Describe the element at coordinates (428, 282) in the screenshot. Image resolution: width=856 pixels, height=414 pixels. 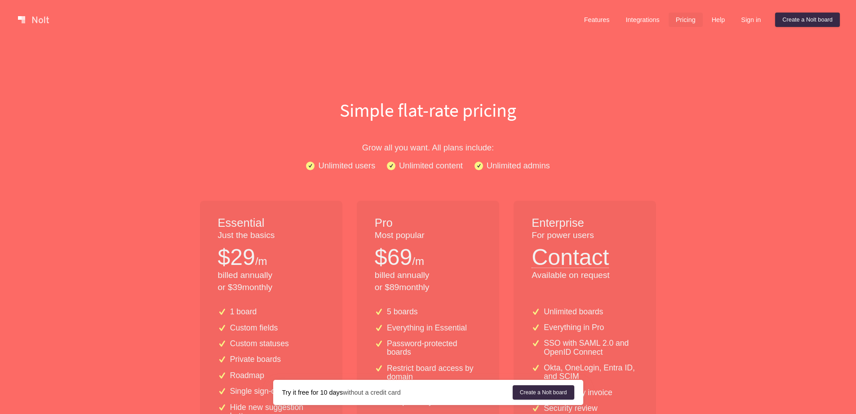
I see `p: billed annually or $ 89 monthly` at that location.